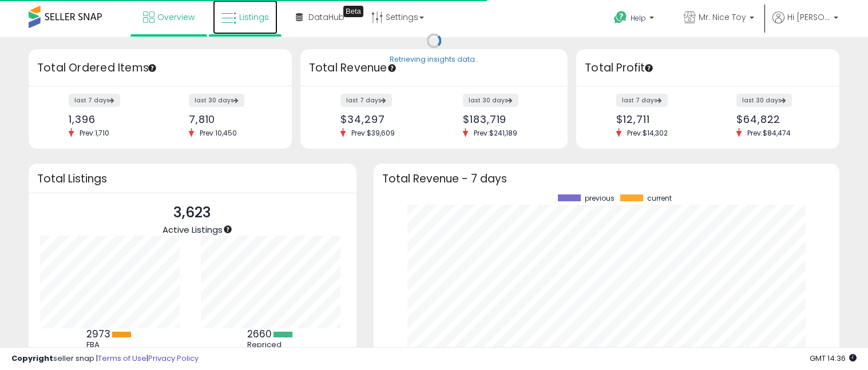 This screenshot has height=370, width=868. What do you see at coordinates (254, 17) in the screenshot?
I see `span: Listings` at bounding box center [254, 17].